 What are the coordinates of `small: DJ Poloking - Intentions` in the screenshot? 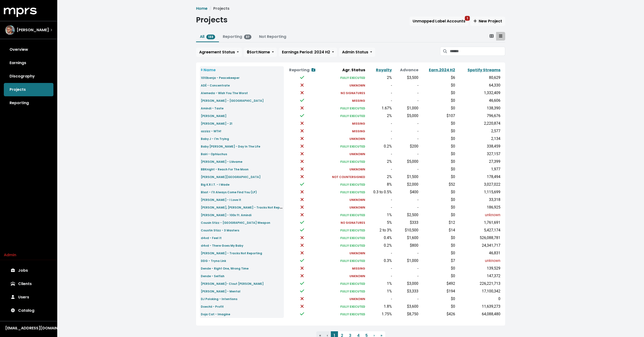 It's located at (219, 299).